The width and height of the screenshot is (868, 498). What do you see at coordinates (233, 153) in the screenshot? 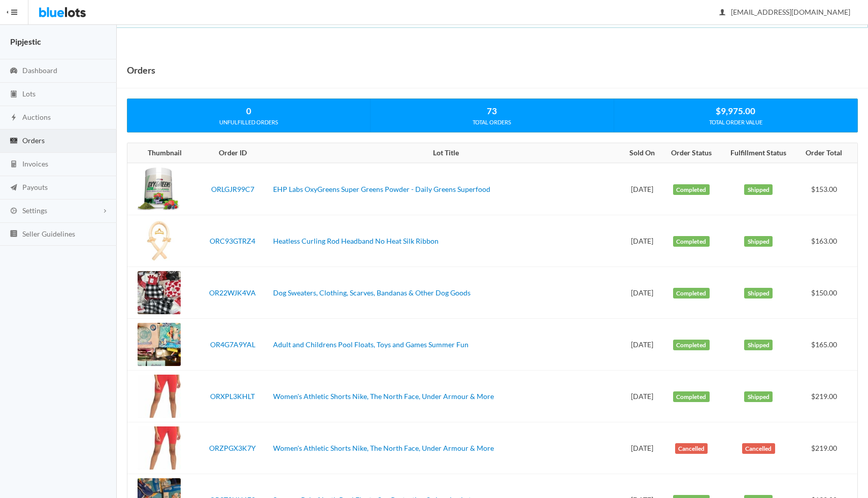
I see `th: Order ID` at bounding box center [233, 153].